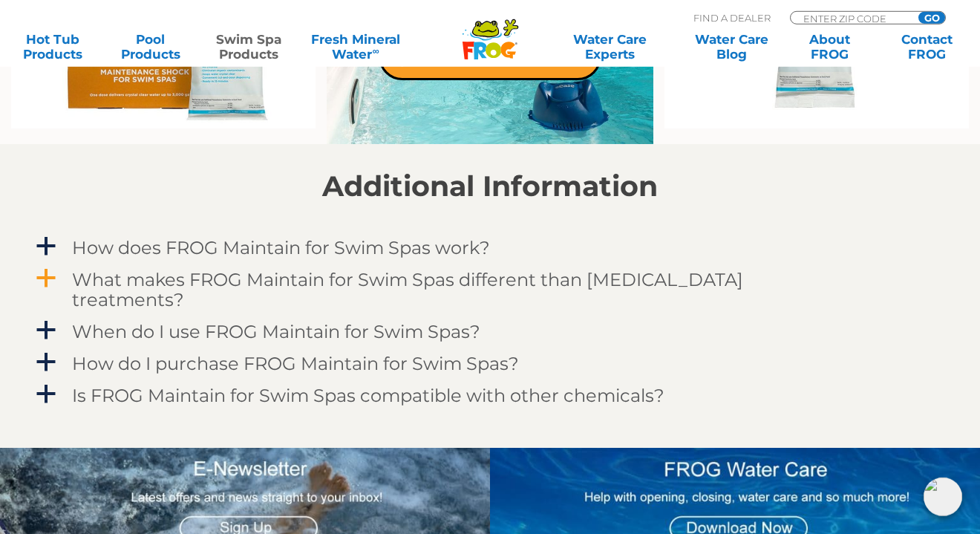 This screenshot has height=534, width=980. Describe the element at coordinates (281, 248) in the screenshot. I see `h4: How does FROG Maintain for Swim Spas work?` at that location.